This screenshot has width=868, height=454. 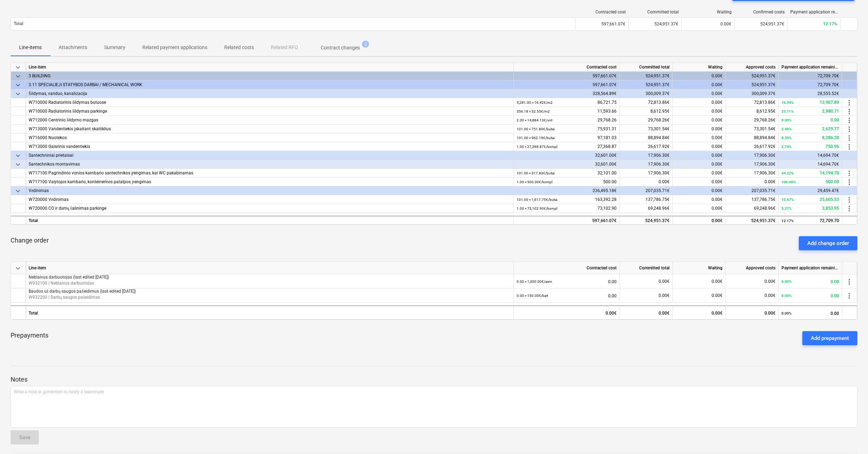 What do you see at coordinates (830, 338) in the screenshot?
I see `div: Add prepayment` at bounding box center [830, 338].